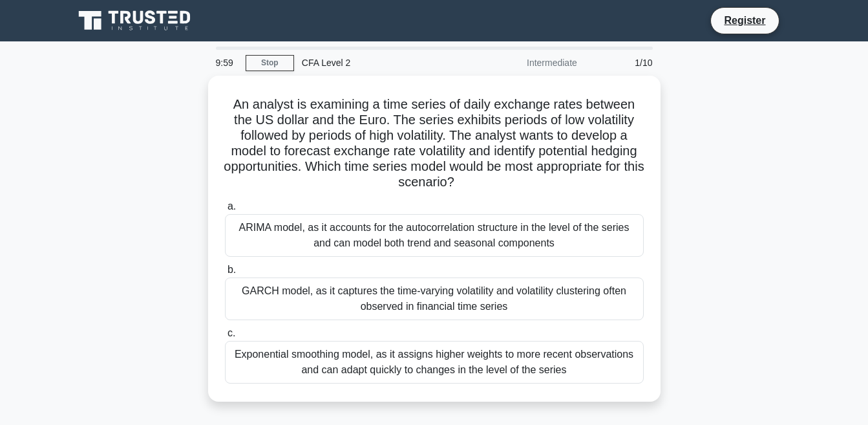 This screenshot has width=868, height=425. Describe the element at coordinates (232, 333) in the screenshot. I see `span: c.` at that location.